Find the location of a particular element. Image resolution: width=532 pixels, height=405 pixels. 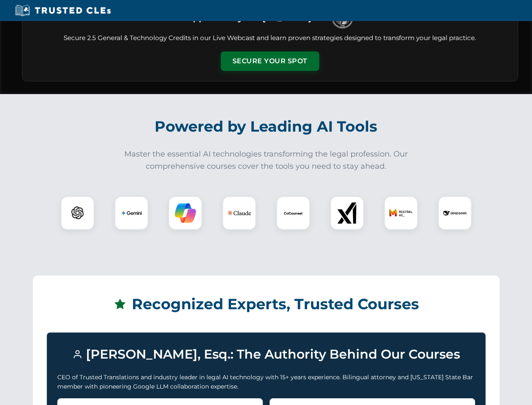

div: DeepSeek is located at coordinates (455, 213).